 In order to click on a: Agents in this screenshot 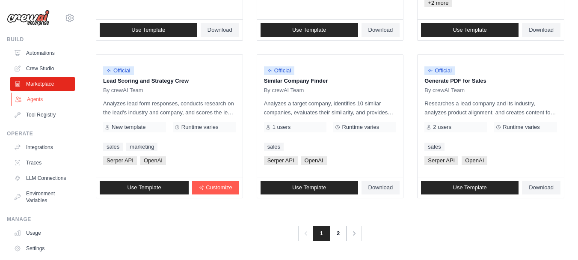, I will do `click(43, 99)`.